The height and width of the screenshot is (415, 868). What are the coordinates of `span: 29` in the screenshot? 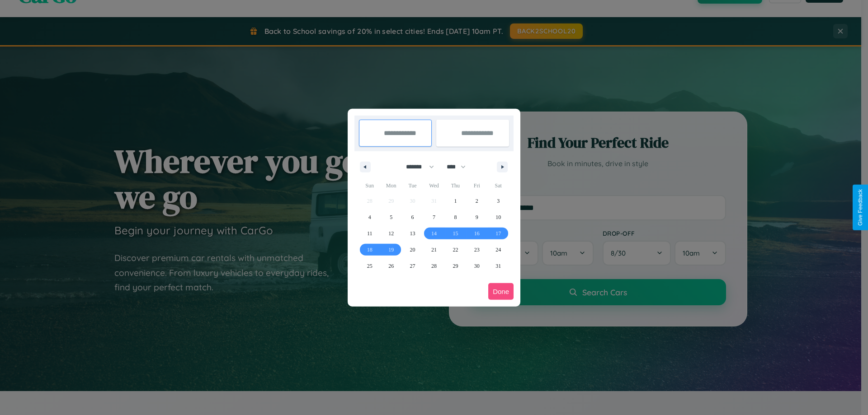 It's located at (455, 266).